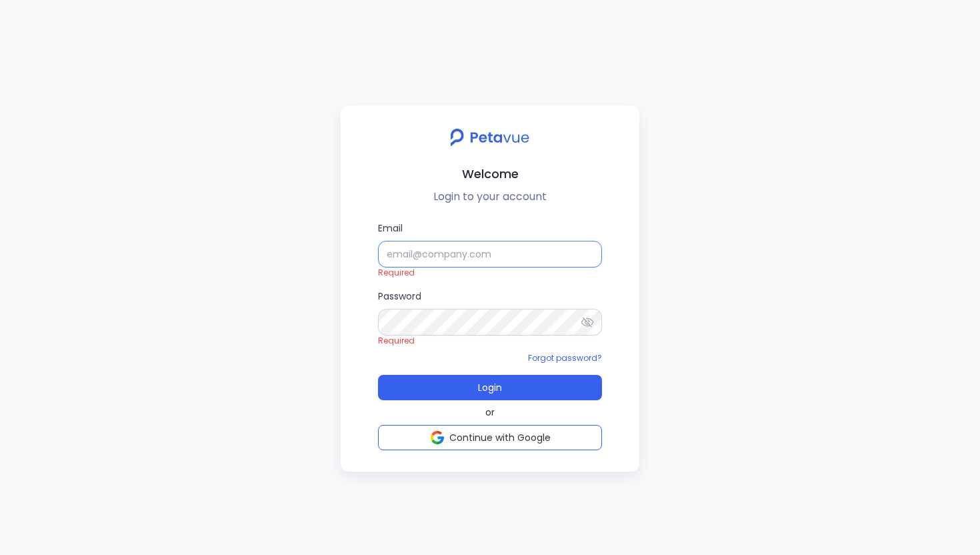 The height and width of the screenshot is (555, 980). Describe the element at coordinates (500, 437) in the screenshot. I see `span: Continue with Google` at that location.